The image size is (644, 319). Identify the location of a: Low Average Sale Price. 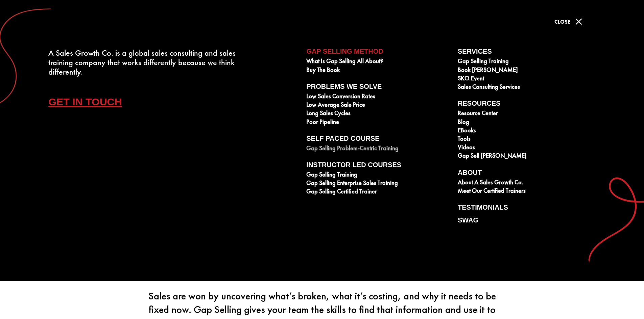
(378, 105).